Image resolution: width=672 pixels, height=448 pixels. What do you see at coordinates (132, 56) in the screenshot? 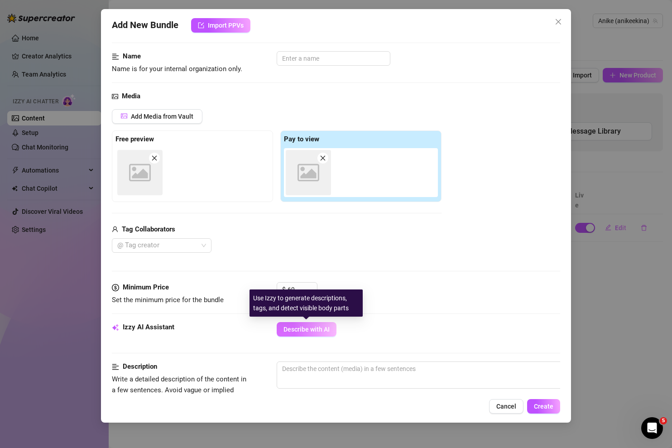
I see `strong: Name` at bounding box center [132, 56].